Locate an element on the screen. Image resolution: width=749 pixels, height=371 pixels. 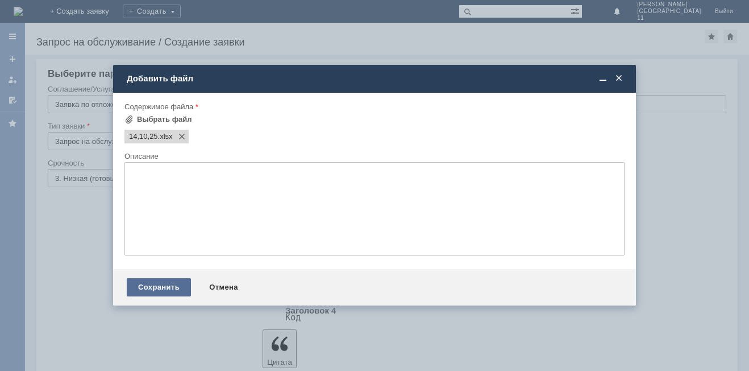
div: Описание is located at coordinates (374, 156).